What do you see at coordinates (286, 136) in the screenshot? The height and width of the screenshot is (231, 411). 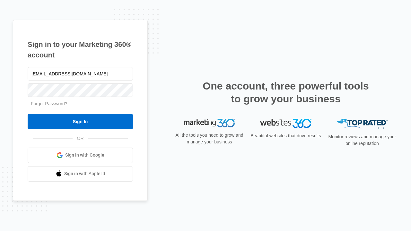 I see `p: Beautiful websites that drive results` at bounding box center [286, 136].